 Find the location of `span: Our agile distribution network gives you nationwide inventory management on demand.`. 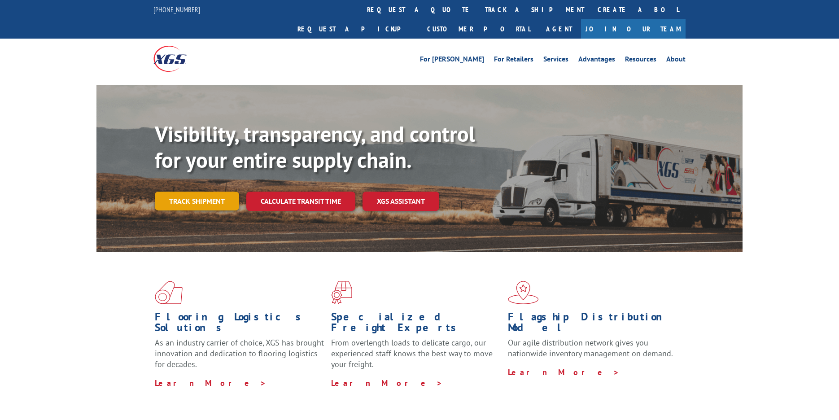

span: Our agile distribution network gives you nationwide inventory management on demand. is located at coordinates (591, 348).